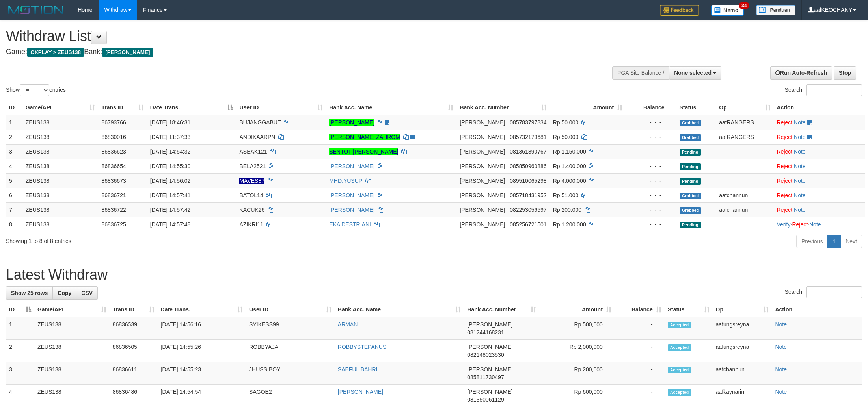 The height and width of the screenshot is (404, 868). What do you see at coordinates (14, 195) in the screenshot?
I see `td: 6` at bounding box center [14, 195].